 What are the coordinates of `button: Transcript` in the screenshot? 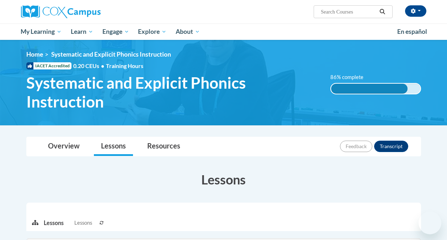 It's located at (391, 146).